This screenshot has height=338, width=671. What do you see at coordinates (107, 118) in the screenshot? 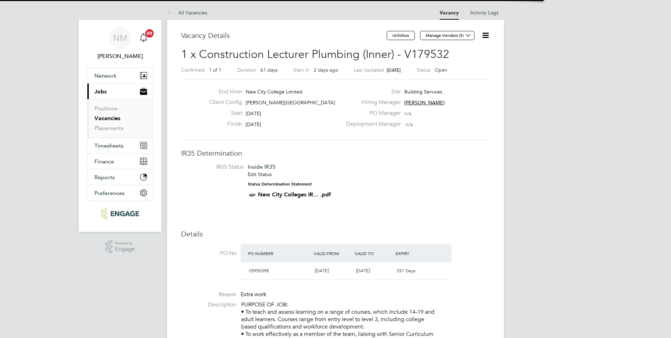
I see `a: Vacancies` at bounding box center [107, 118].